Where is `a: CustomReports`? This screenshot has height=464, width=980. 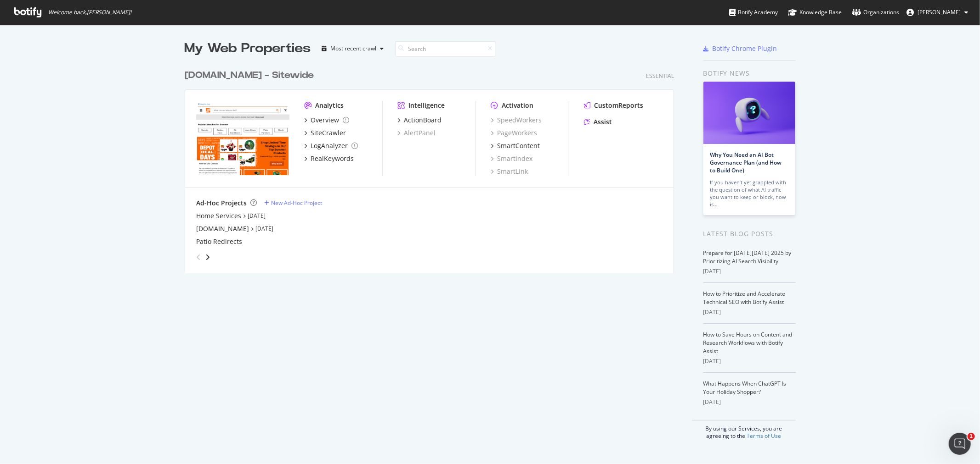 a: CustomReports is located at coordinates (613, 105).